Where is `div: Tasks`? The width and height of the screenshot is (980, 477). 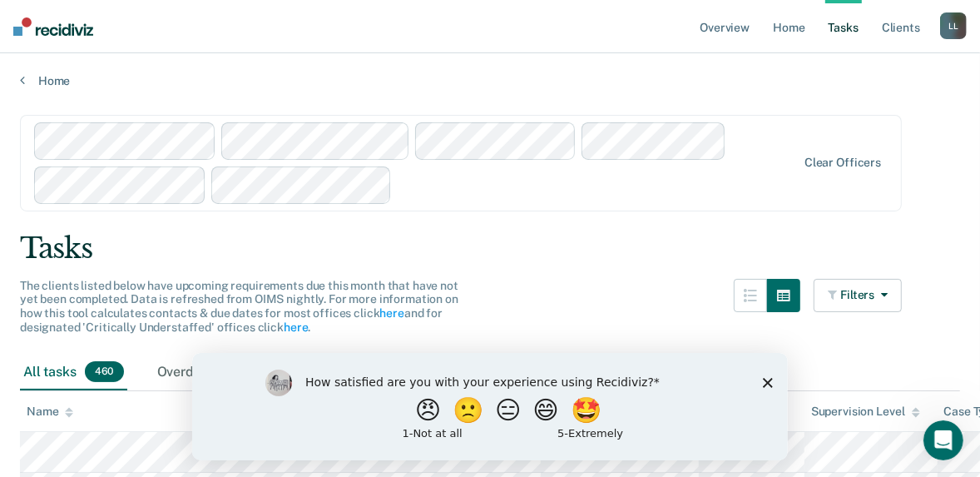 div: Tasks is located at coordinates (490, 248).